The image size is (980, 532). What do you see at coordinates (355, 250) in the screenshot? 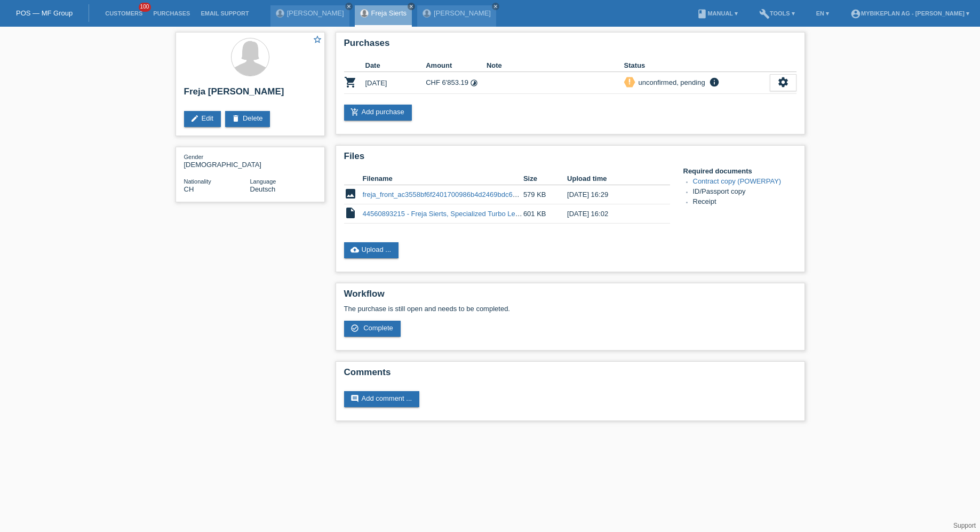
I see `i: cloud_upload` at bounding box center [355, 250].